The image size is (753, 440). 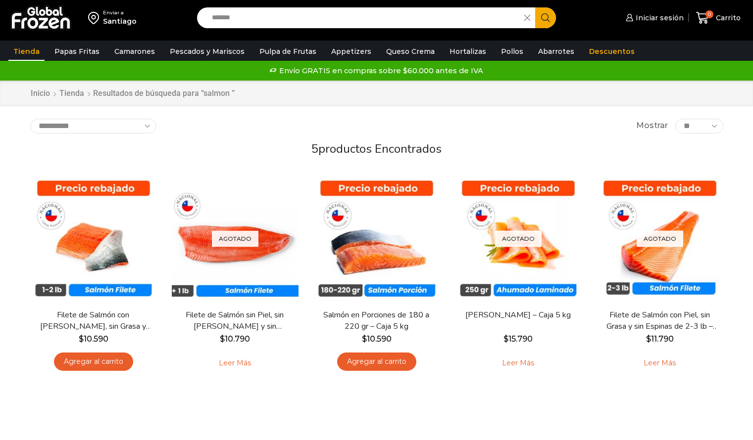 I want to click on a: Iniciar sesión, so click(x=653, y=18).